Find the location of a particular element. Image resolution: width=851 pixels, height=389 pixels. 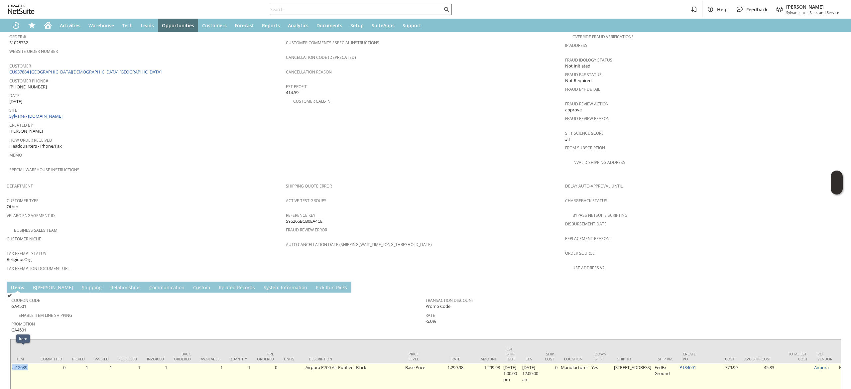

span: Other is located at coordinates (12, 207).